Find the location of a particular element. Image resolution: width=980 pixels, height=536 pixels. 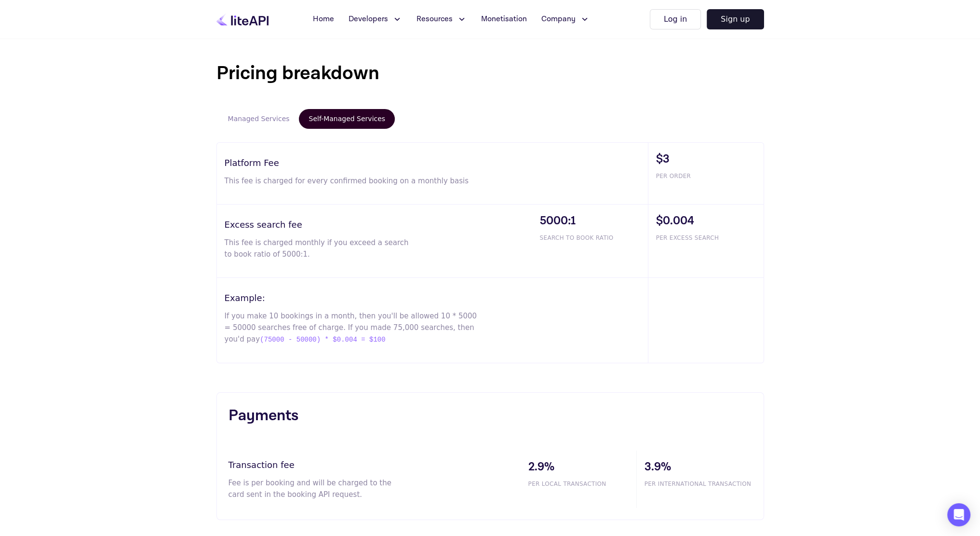

span: 2.9% is located at coordinates (583, 467).